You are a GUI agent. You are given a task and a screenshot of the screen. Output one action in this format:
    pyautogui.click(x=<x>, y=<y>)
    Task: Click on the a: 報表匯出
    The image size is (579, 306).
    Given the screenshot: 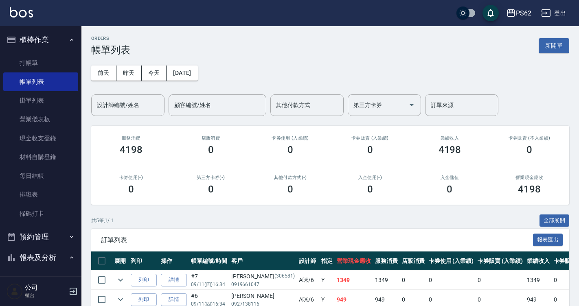 What is the action you would take?
    pyautogui.click(x=548, y=239)
    